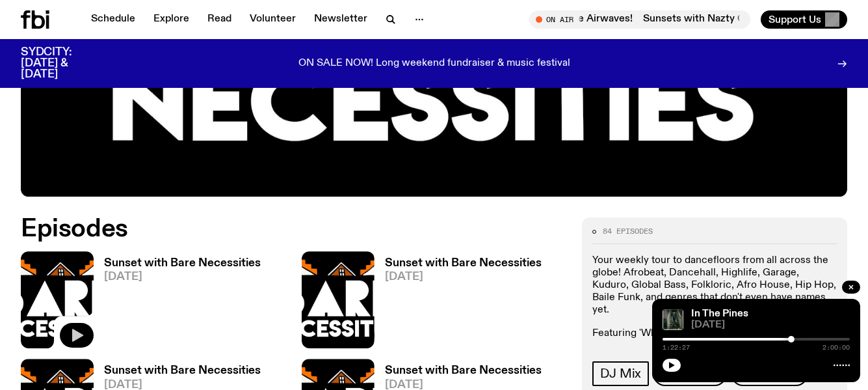 The image size is (868, 390). I want to click on h2: Episodes, so click(293, 229).